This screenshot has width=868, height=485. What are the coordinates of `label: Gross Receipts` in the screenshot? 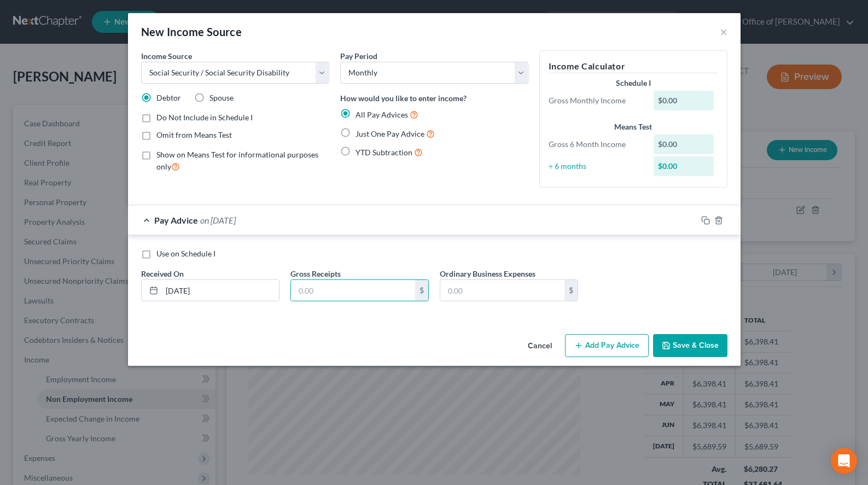 It's located at (316, 273).